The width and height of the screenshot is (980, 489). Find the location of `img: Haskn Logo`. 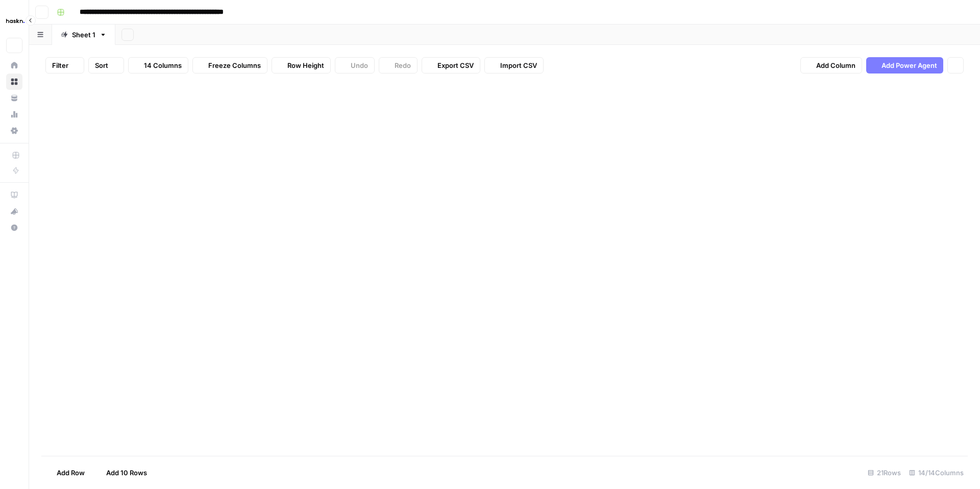

img: Haskn Logo is located at coordinates (15, 21).